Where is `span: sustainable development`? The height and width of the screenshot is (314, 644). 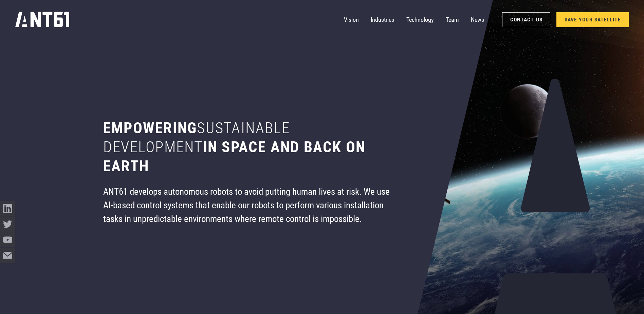
span: sustainable development is located at coordinates (197, 137).